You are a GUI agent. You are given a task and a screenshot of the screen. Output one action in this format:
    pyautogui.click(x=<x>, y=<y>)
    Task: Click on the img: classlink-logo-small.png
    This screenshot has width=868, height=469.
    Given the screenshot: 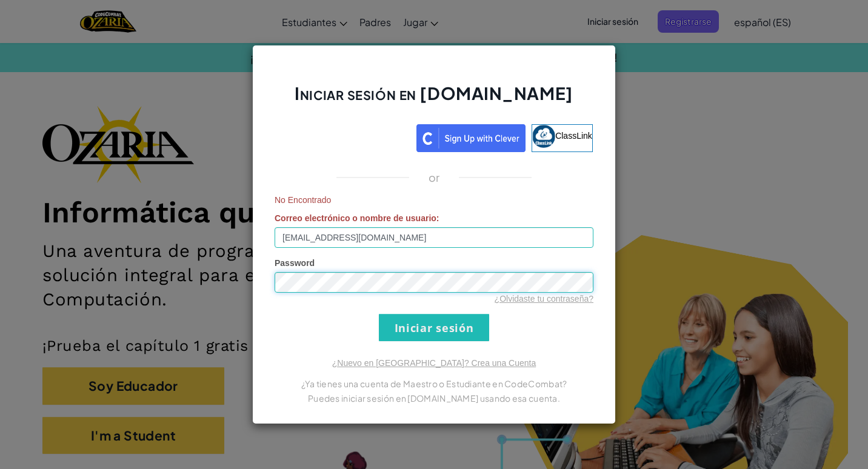 What is the action you would take?
    pyautogui.click(x=544, y=137)
    